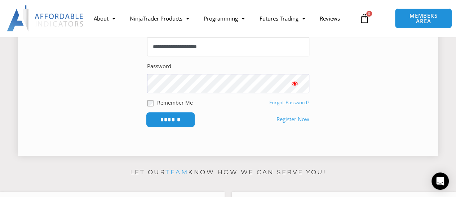  Describe the element at coordinates (329, 18) in the screenshot. I see `a: Reviews` at that location.